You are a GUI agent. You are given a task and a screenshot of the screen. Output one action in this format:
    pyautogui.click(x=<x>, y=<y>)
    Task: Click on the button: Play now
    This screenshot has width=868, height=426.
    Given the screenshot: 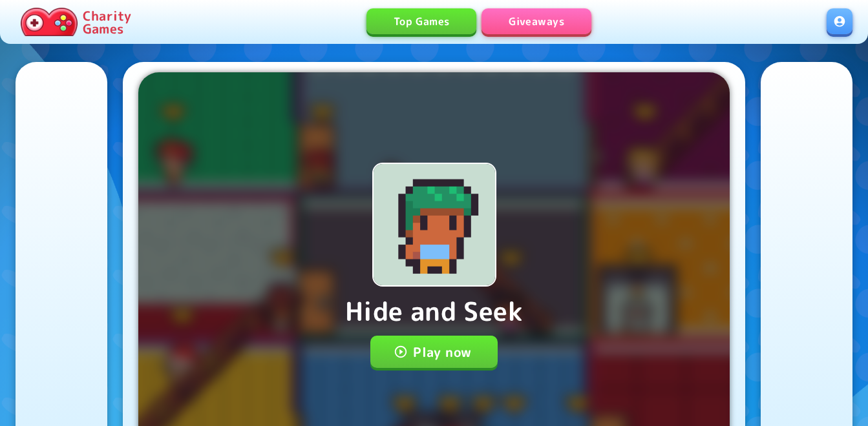 What is the action you would take?
    pyautogui.click(x=433, y=352)
    